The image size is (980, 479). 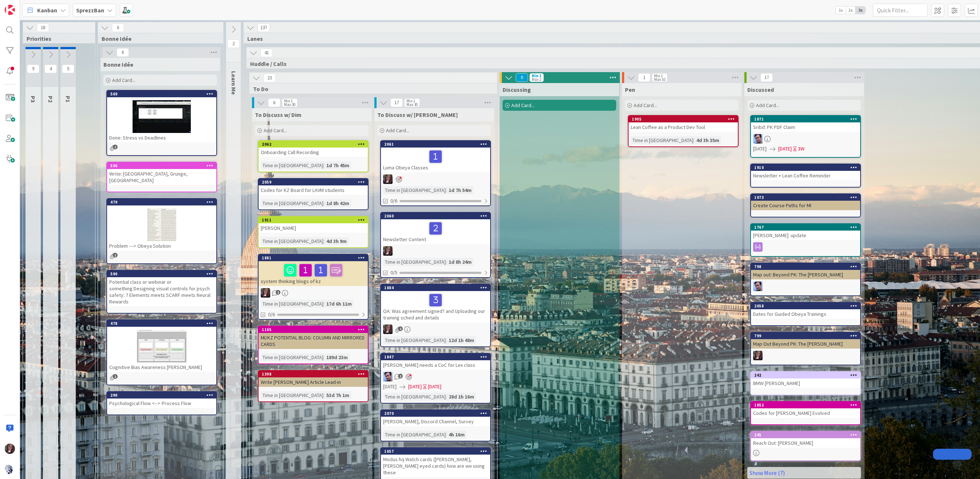 What do you see at coordinates (807, 336) in the screenshot?
I see `div: 799` at bounding box center [807, 336].